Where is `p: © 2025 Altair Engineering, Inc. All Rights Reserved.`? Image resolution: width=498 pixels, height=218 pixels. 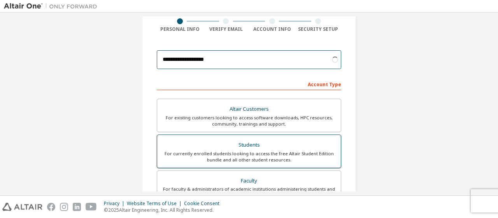 p: © 2025 Altair Engineering, Inc. All Rights Reserved. is located at coordinates (164, 210).